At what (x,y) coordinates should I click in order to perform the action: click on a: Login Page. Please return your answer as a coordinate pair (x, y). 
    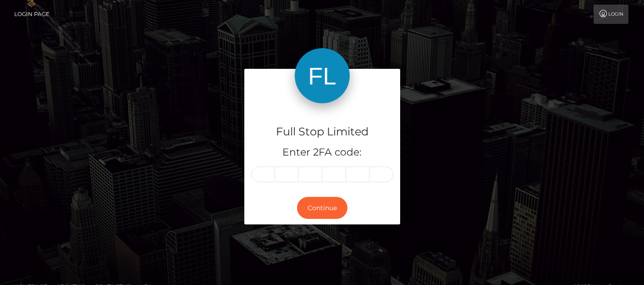
    Looking at the image, I should click on (31, 15).